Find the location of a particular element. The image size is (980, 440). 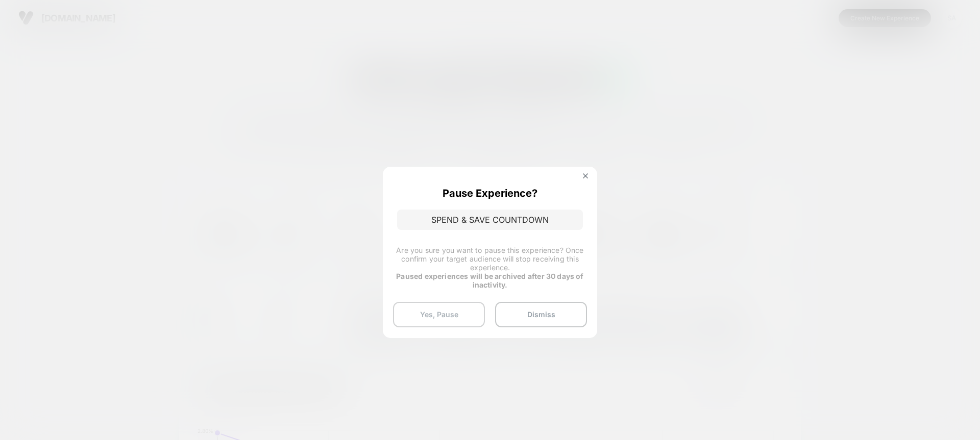

img: close is located at coordinates (585, 176).